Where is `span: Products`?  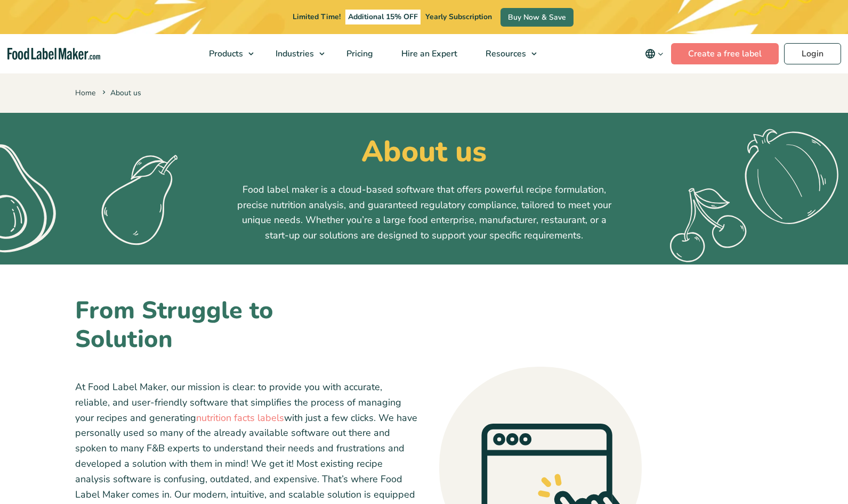 span: Products is located at coordinates (225, 54).